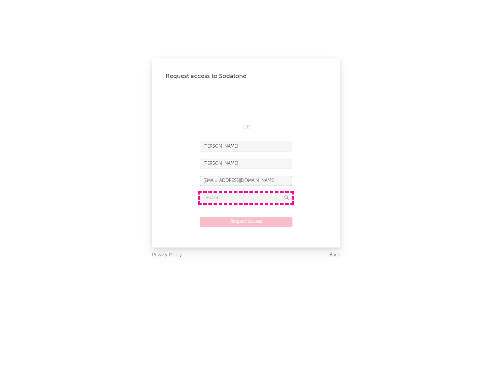 The height and width of the screenshot is (376, 492). What do you see at coordinates (246, 164) in the screenshot?
I see `input: Last Name` at bounding box center [246, 164].